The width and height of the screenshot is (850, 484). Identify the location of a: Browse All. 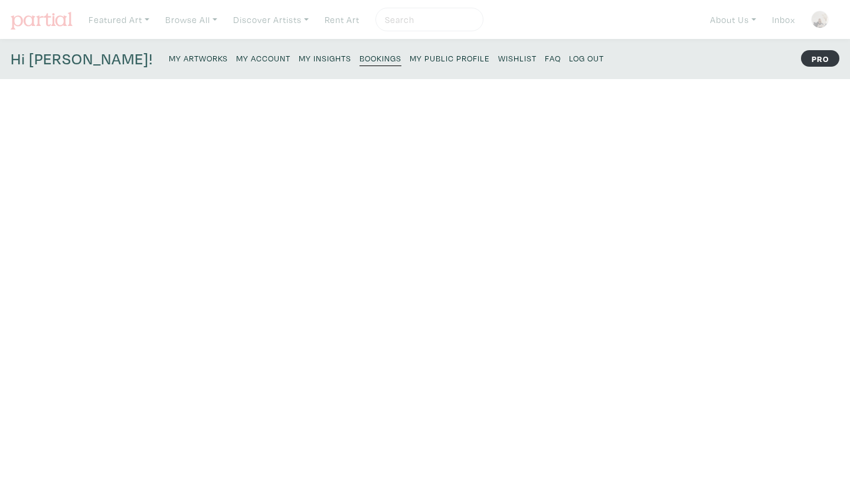
(191, 19).